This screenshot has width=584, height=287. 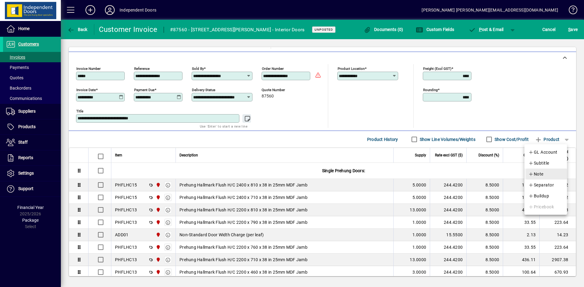 What do you see at coordinates (546, 152) in the screenshot?
I see `button: GL Account` at bounding box center [546, 152].